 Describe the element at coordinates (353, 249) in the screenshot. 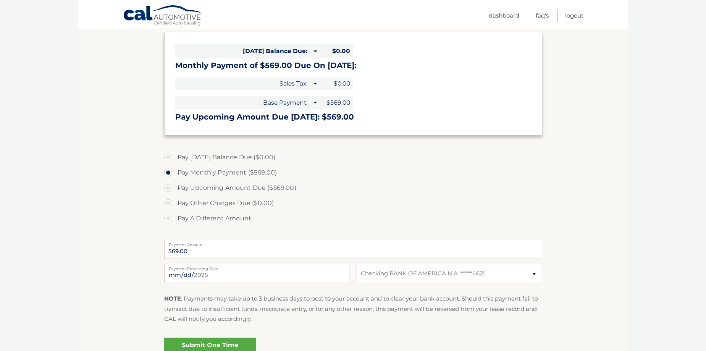

I see `input: Payment Amount` at that location.